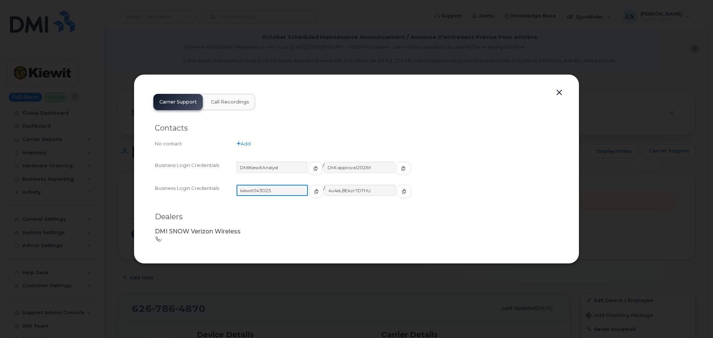 The width and height of the screenshot is (713, 338). Describe the element at coordinates (230, 102) in the screenshot. I see `span: Call Recordings` at that location.